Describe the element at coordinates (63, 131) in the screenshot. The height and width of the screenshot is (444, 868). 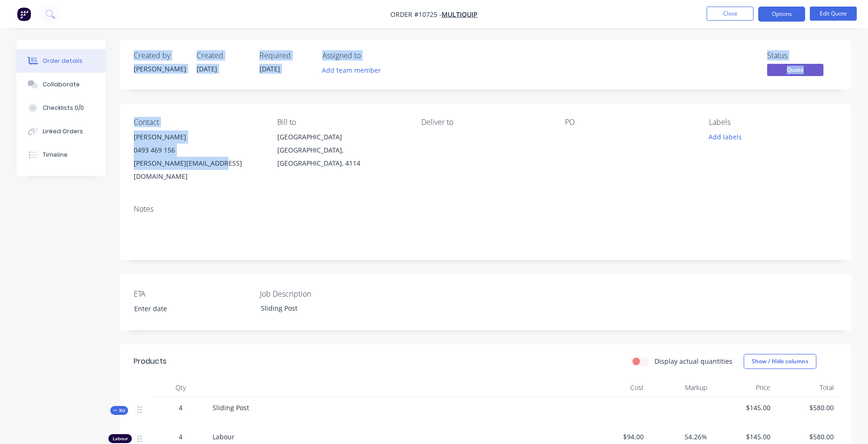
I see `div: Linked Orders` at that location.